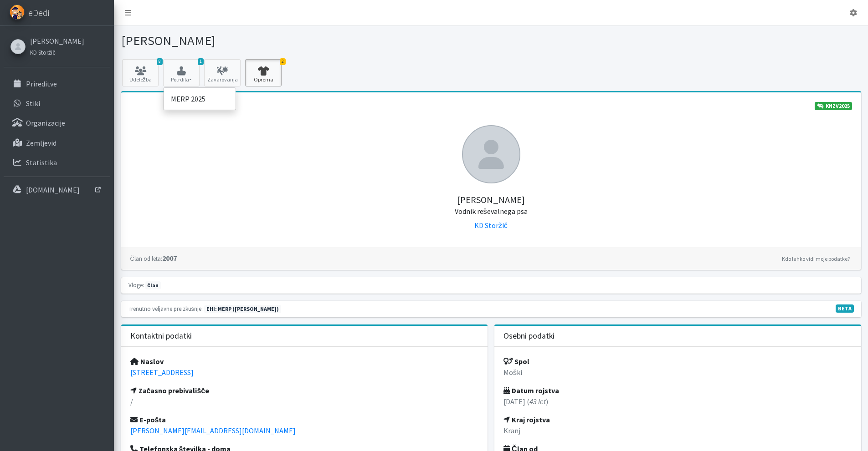  I want to click on a: Kdo lahko vidi moje podatke?, so click(816, 259).